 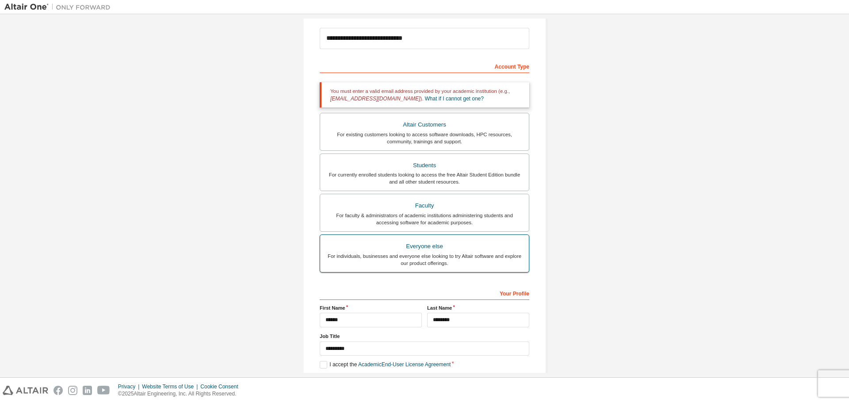 I want to click on div: For existing customers looking to access software downloads, HPC resources, community, trainings ..., so click(x=424, y=138).